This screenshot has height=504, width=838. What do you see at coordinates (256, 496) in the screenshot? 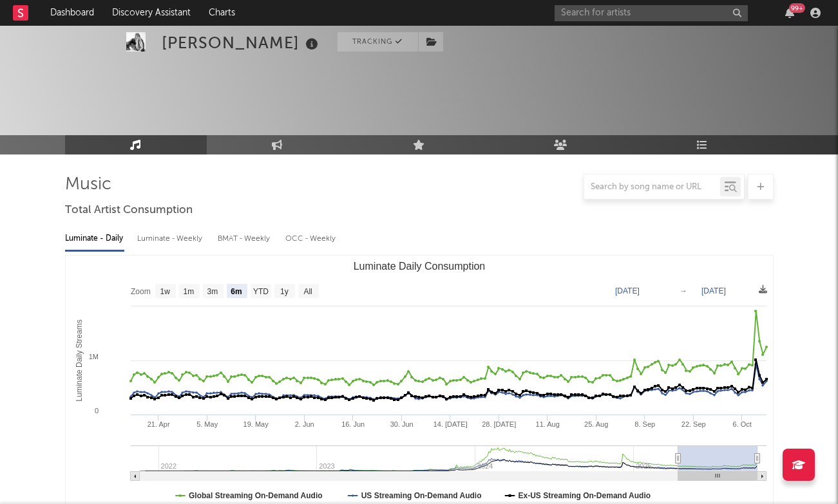
I see `text: Global Streaming On-Demand Audio` at bounding box center [256, 496].